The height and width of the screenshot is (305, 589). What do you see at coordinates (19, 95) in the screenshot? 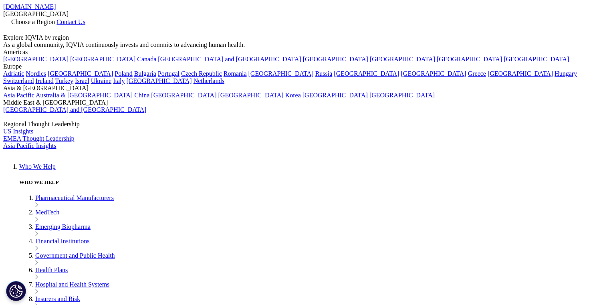
I see `a: Asia Pacific` at bounding box center [19, 95].